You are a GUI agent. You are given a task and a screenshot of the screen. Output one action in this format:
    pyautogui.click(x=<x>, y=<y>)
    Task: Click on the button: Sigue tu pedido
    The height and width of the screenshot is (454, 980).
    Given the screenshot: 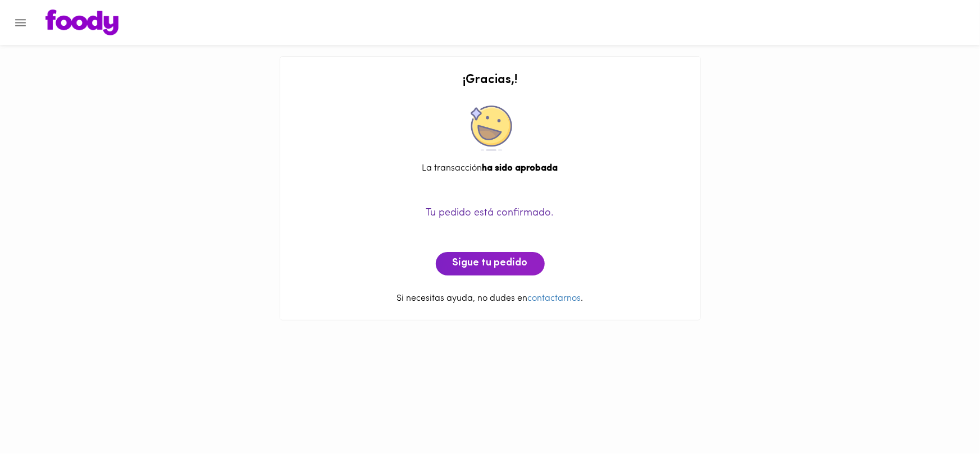 What is the action you would take?
    pyautogui.click(x=490, y=263)
    